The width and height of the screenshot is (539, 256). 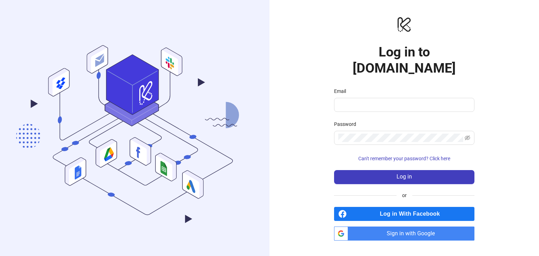 What do you see at coordinates (404, 177) in the screenshot?
I see `button: Log in` at bounding box center [404, 177].